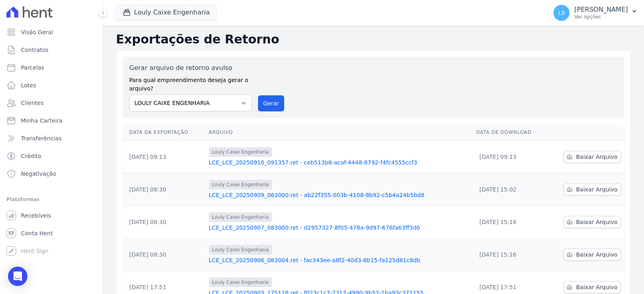  What do you see at coordinates (271, 103) in the screenshot?
I see `button: Gerar` at bounding box center [271, 103].